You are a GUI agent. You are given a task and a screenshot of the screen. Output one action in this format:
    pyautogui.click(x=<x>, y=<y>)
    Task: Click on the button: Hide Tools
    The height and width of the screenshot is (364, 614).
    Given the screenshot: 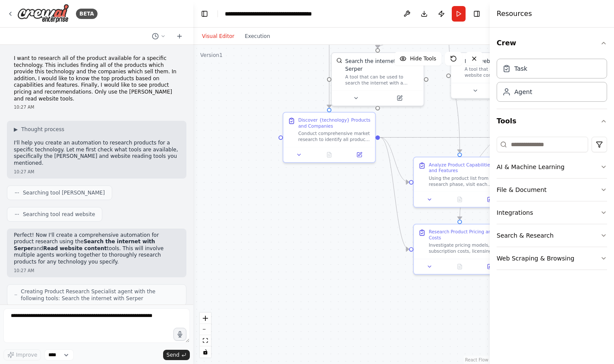 What is the action you would take?
    pyautogui.click(x=418, y=59)
    